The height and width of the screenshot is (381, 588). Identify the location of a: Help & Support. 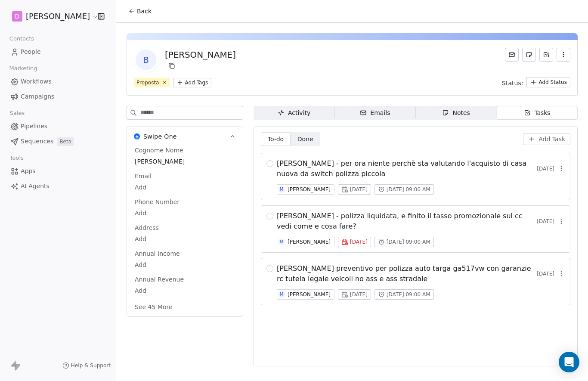
(87, 366).